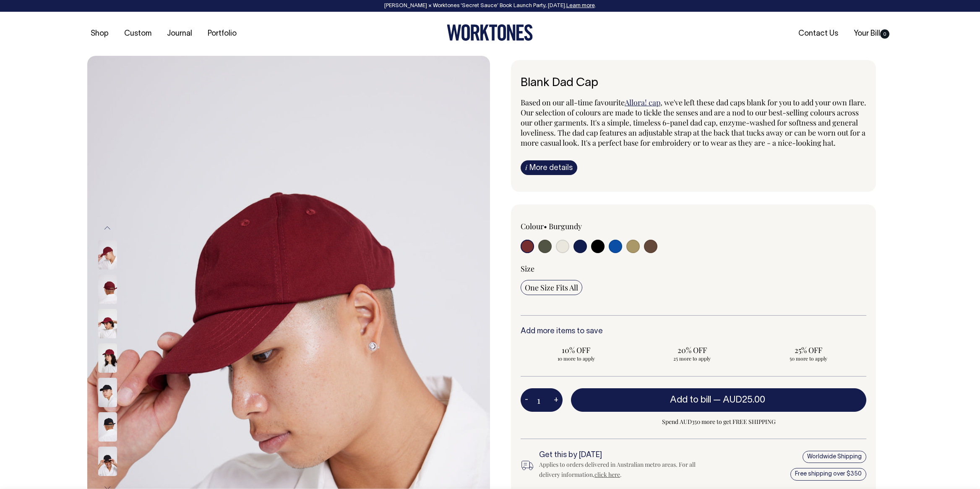 Image resolution: width=980 pixels, height=489 pixels. Describe the element at coordinates (718, 422) in the screenshot. I see `span: Spend AUD350 more to get FREE SHIPPING` at that location.